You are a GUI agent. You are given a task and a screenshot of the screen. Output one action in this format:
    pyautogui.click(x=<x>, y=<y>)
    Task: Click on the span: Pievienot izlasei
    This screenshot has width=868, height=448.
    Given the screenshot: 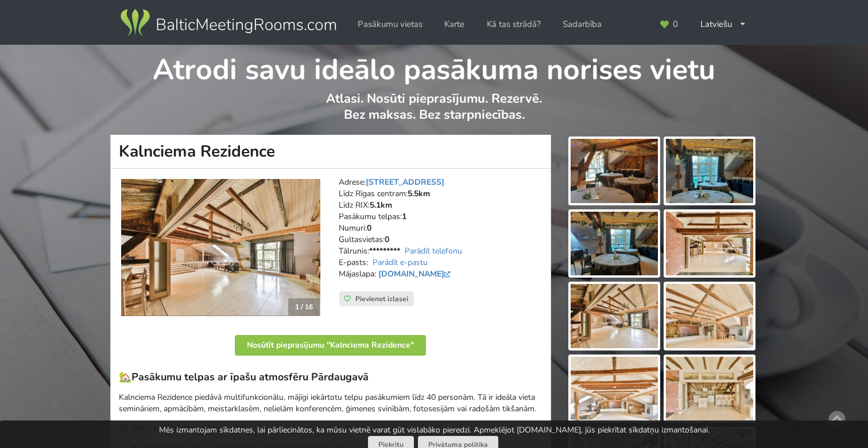 What is the action you would take?
    pyautogui.click(x=382, y=299)
    